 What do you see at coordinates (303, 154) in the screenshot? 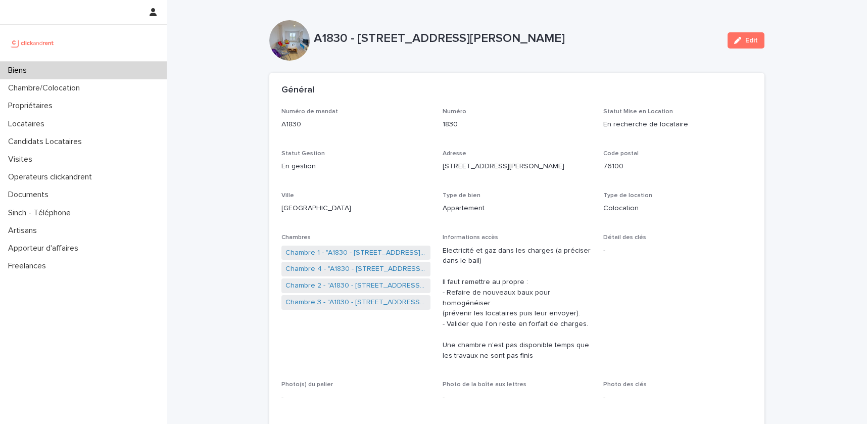
I see `span: Statut Gestion` at bounding box center [303, 154].